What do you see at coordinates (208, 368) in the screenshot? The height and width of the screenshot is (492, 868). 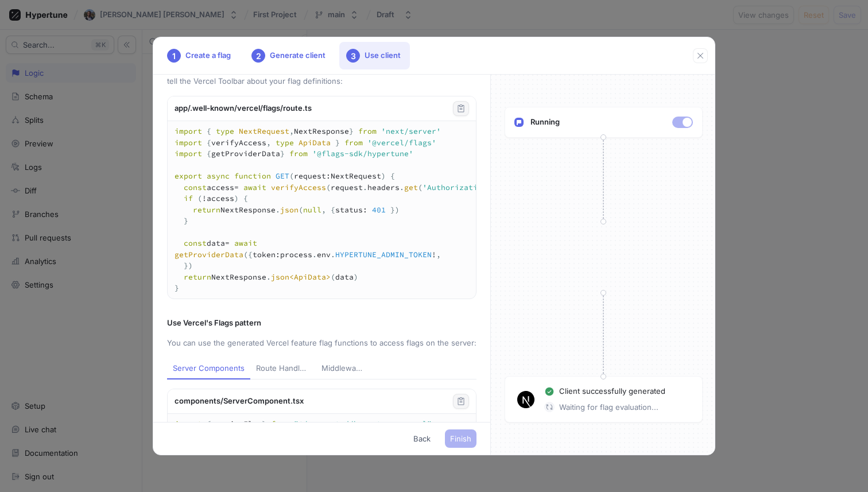 I see `div: Server Components` at bounding box center [208, 368].